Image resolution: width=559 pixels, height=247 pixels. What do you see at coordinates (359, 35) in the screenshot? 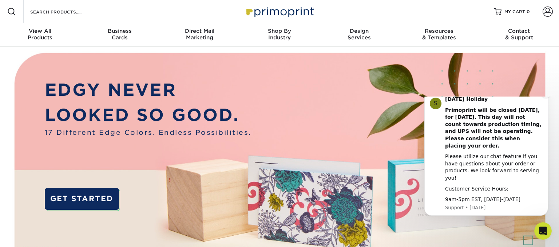
I see `a: DesignServices` at bounding box center [359, 35].